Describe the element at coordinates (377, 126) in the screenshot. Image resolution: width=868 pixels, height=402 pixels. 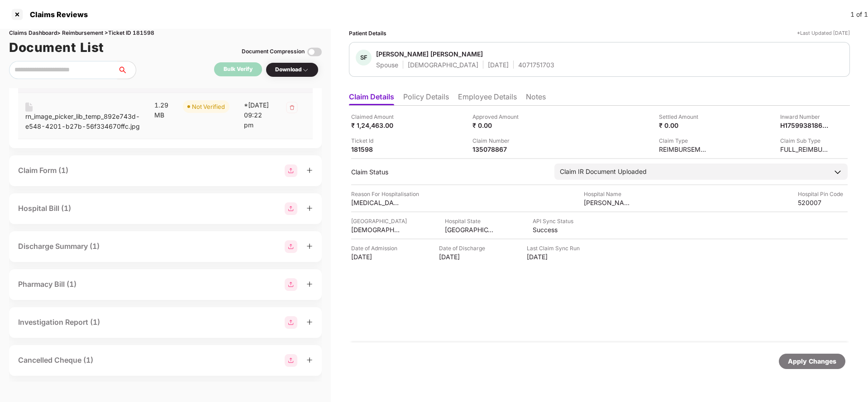
I see `div: ₹ 1,24,463.00` at that location.